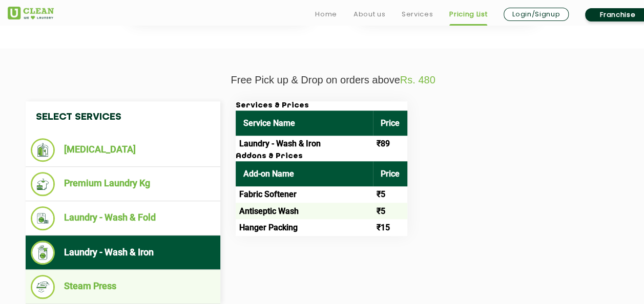  I want to click on img: Laundry - Wash & Fold, so click(42, 218).